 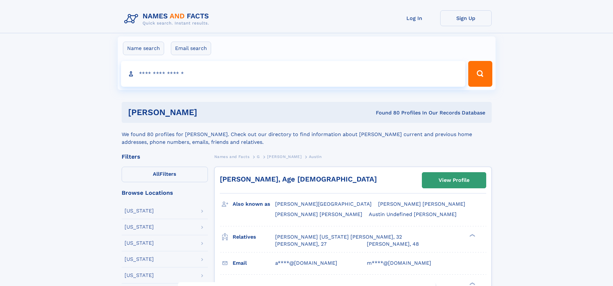 I want to click on label: Name search, so click(x=144, y=48).